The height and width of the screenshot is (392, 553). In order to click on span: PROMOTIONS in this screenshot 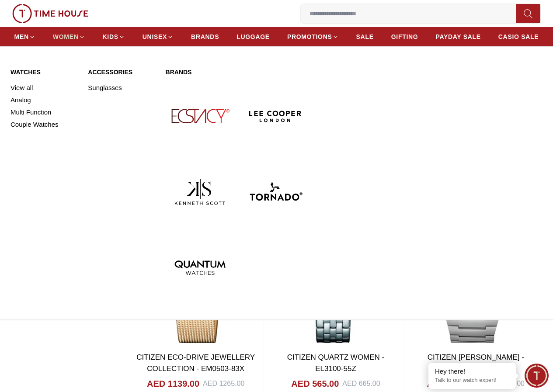, I will do `click(310, 37)`.